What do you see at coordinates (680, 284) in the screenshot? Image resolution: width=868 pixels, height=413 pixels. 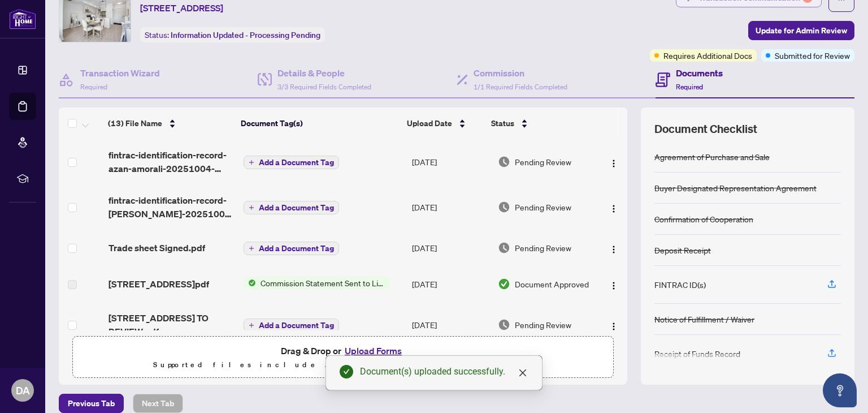 I see `div: FINTRAC ID(s)` at bounding box center [680, 284].